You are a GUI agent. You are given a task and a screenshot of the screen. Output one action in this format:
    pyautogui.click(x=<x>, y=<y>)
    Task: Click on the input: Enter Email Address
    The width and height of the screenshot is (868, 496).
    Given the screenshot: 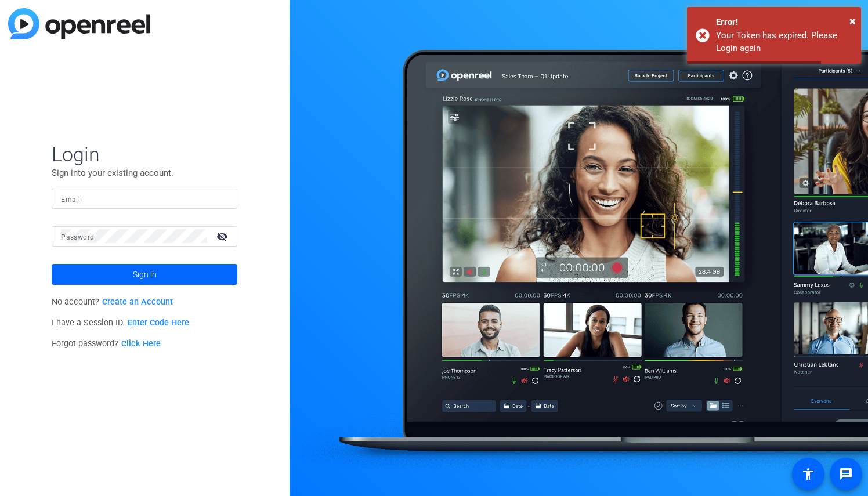 What is the action you would take?
    pyautogui.click(x=145, y=198)
    